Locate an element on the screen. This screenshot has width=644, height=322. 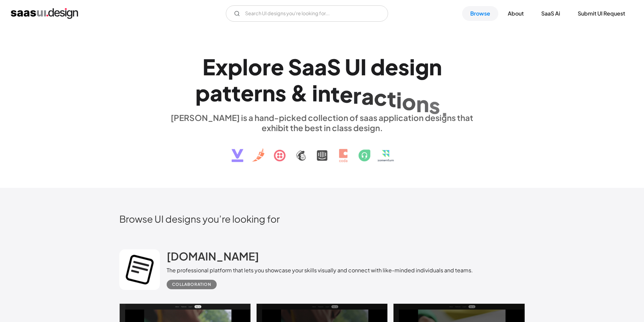
div: x is located at coordinates (221, 66).